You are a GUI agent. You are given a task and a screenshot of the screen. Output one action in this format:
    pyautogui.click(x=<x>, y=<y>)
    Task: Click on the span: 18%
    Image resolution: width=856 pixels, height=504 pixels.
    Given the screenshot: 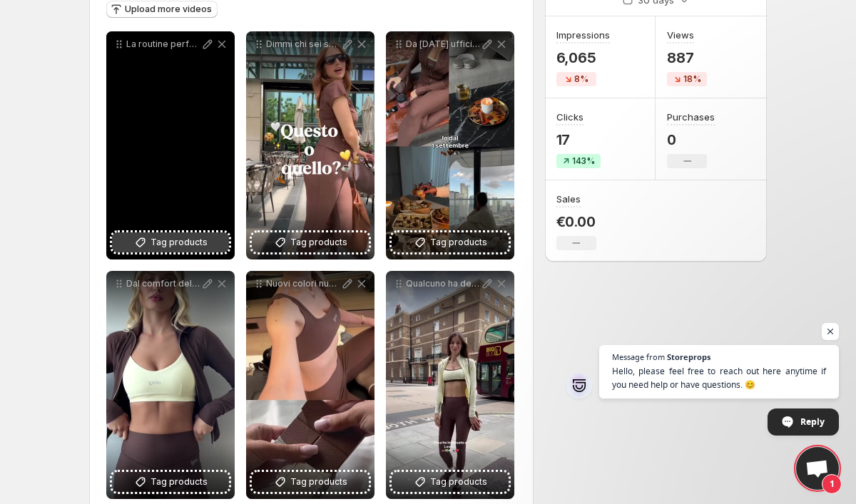 What is the action you would take?
    pyautogui.click(x=692, y=79)
    